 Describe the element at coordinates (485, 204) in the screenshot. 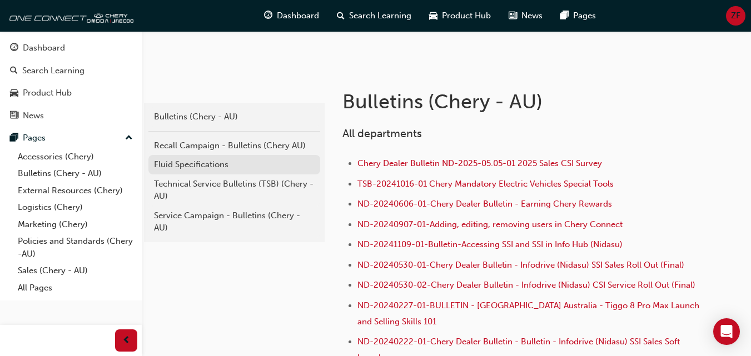

I see `span: ND-20240606-01-Chery Dealer Bulletin - Earning Chery Rewards` at that location.